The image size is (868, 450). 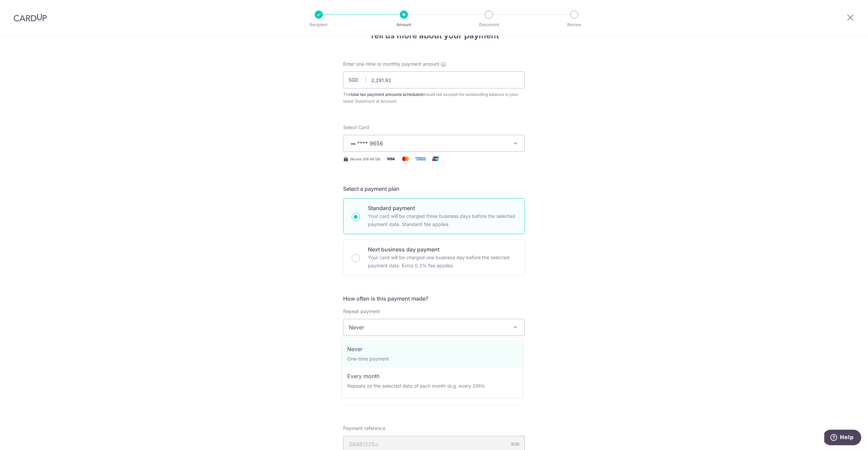 I want to click on p: Your card will be charged one business day before the selected payment date. Extra 0.3% fee applies., so click(x=442, y=262).